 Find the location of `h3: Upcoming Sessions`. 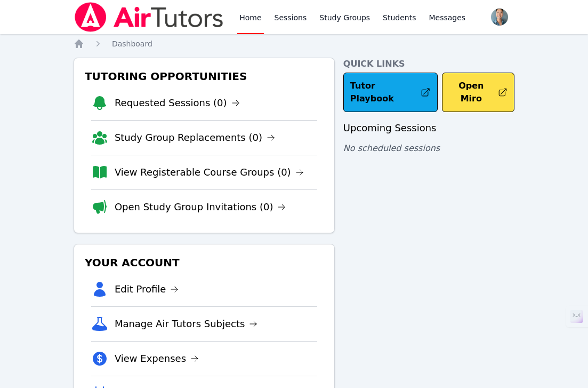

h3: Upcoming Sessions is located at coordinates (429, 128).